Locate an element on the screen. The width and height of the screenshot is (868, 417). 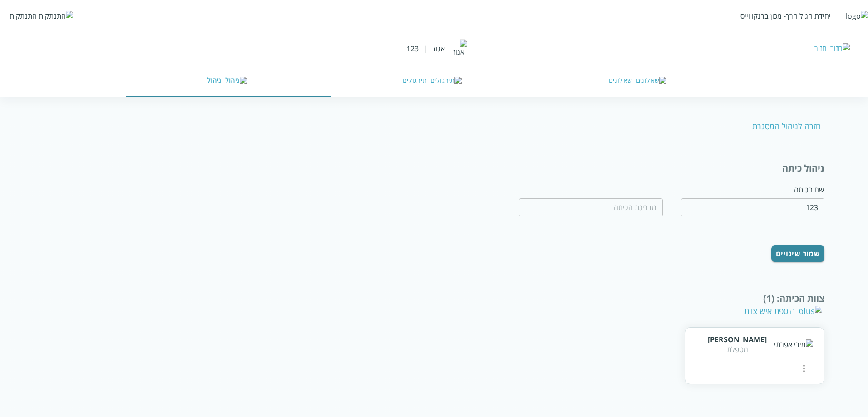
img: תירגולים is located at coordinates (446, 81).